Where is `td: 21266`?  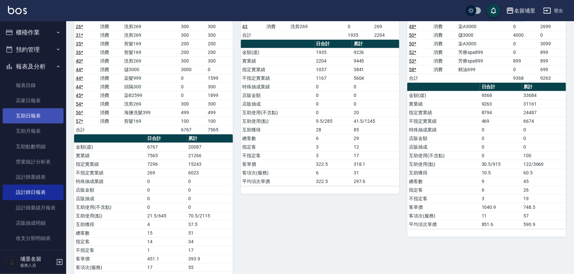 td: 21266 is located at coordinates (210, 156).